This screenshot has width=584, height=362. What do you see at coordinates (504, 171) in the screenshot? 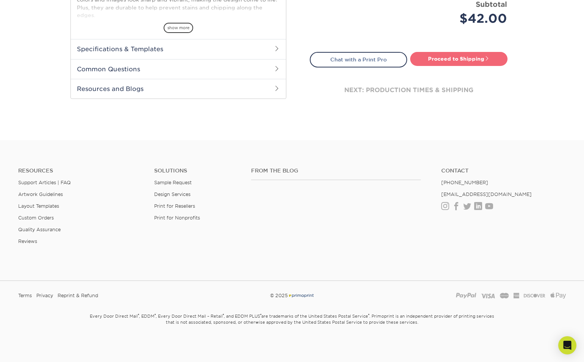
I see `h4: Contact` at bounding box center [504, 171].